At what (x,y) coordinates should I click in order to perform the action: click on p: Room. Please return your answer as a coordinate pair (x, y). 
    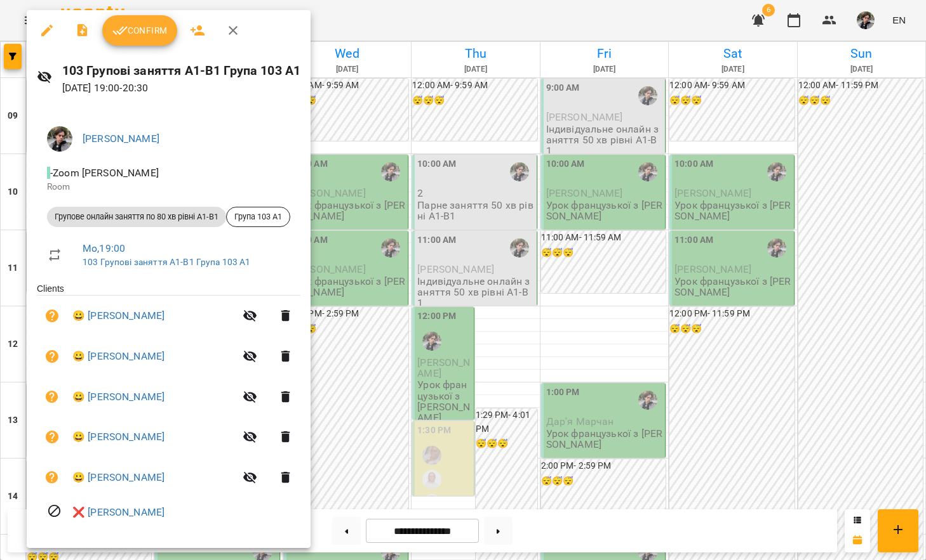
    Looking at the image, I should click on (168, 187).